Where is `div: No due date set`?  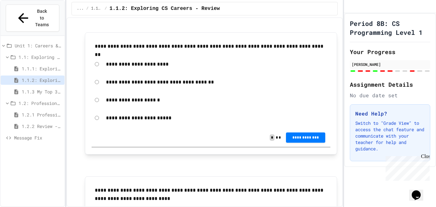
div: No due date set is located at coordinates (390, 95).